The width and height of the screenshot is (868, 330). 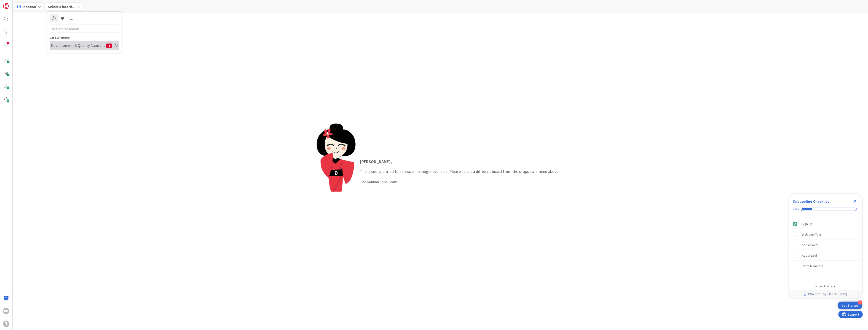 What do you see at coordinates (826, 266) in the screenshot?
I see `div: Invite Members is incomplete.` at bounding box center [826, 266].